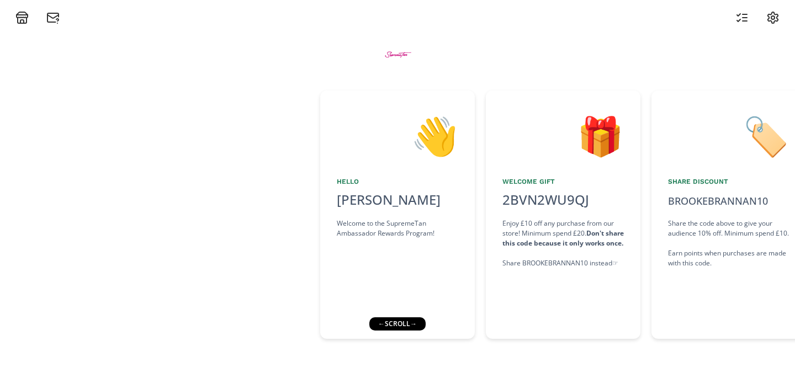  What do you see at coordinates (563, 243) in the screenshot?
I see `div: Enjoy £10 off any purchase from our store! Minimum spend £20. Share BROOKEBRANNAN10 instead ☞` at bounding box center [563, 243].